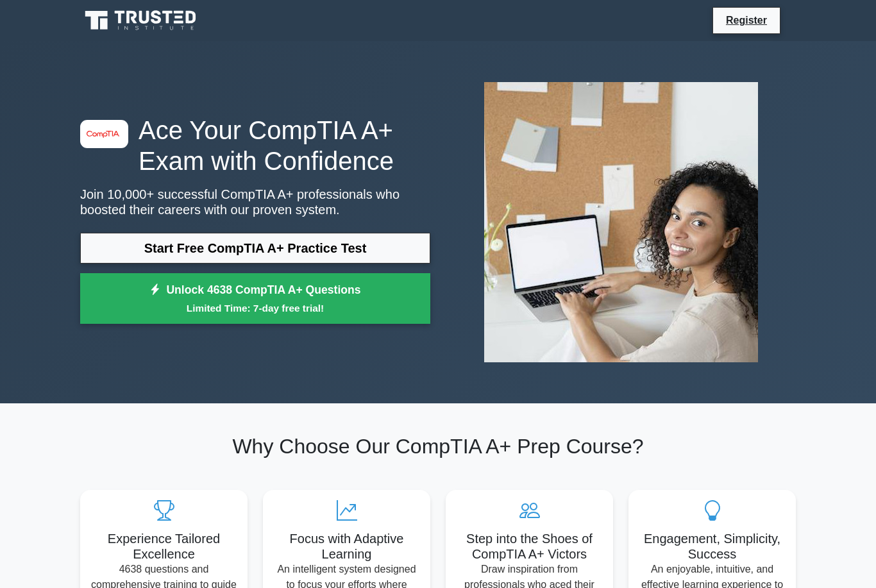  I want to click on a: Start Free CompTIA A+ Practice Test, so click(255, 248).